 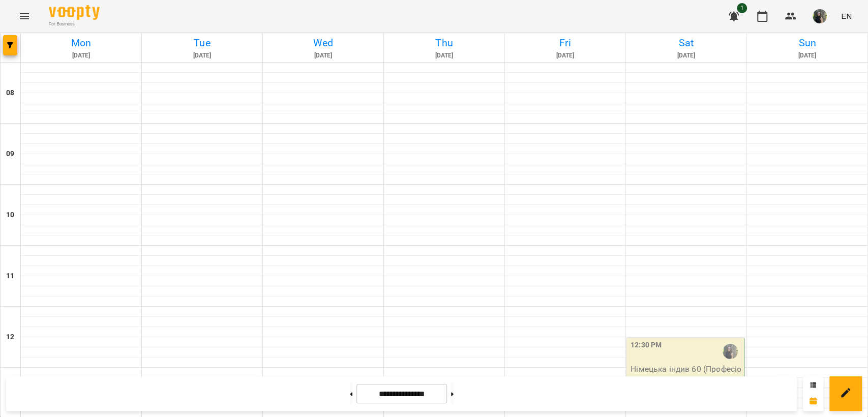 I want to click on h6: Wed, so click(x=323, y=43).